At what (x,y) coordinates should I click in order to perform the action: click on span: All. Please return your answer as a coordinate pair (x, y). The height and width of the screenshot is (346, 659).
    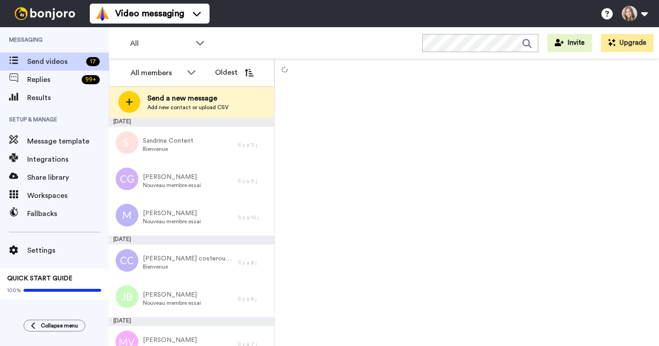
    Looking at the image, I should click on (161, 44).